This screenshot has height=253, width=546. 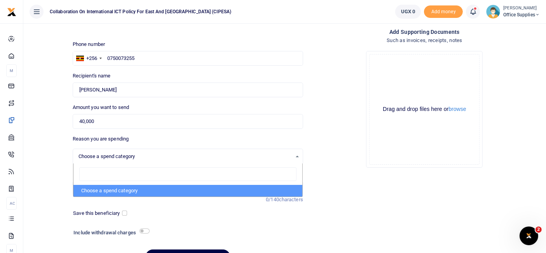 What do you see at coordinates (185, 156) in the screenshot?
I see `span: Choose a spend category` at bounding box center [185, 156].